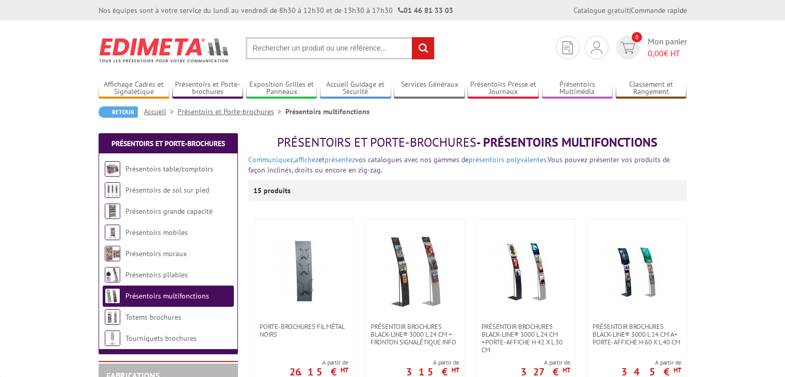 This screenshot has width=785, height=377. I want to click on img: Présentoirs mobiles, so click(113, 232).